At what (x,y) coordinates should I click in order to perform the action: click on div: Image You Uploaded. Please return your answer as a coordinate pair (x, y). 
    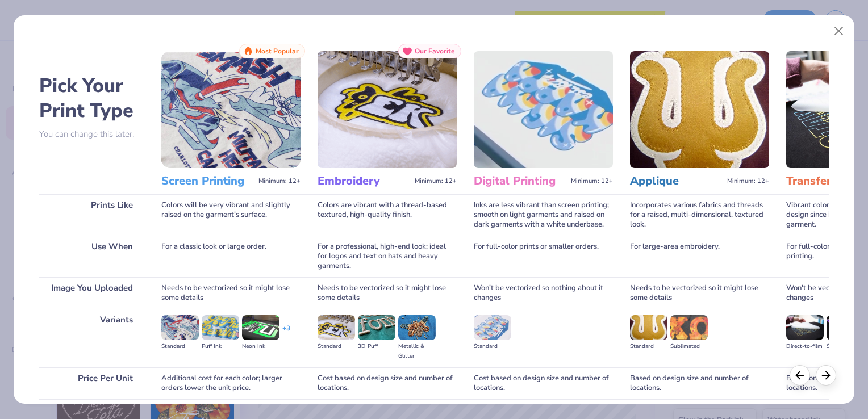
    Looking at the image, I should click on (91, 293).